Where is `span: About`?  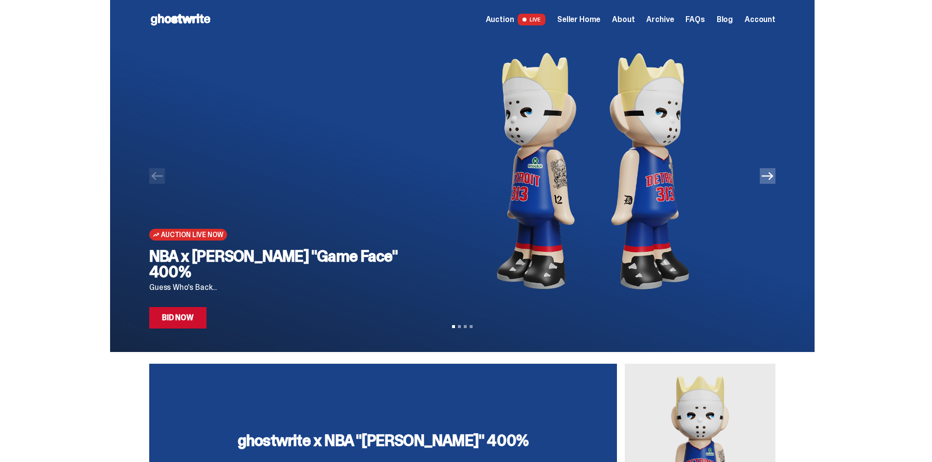 span: About is located at coordinates (623, 20).